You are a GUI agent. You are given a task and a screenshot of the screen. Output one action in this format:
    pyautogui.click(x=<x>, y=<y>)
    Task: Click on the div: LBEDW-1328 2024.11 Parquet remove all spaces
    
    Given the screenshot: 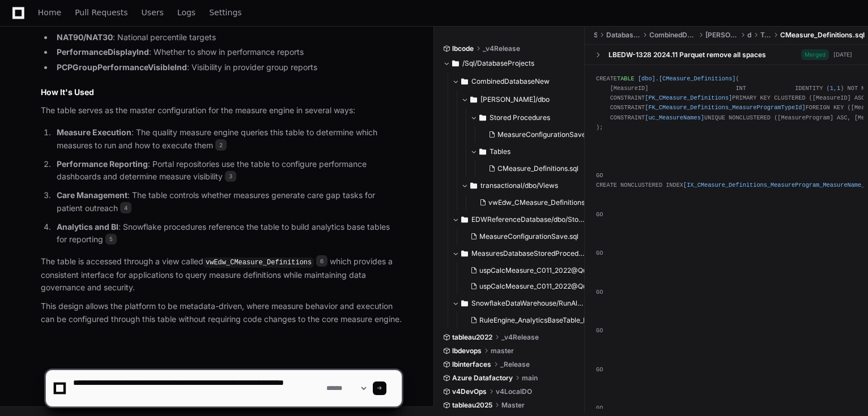 What is the action you would take?
    pyautogui.click(x=688, y=54)
    